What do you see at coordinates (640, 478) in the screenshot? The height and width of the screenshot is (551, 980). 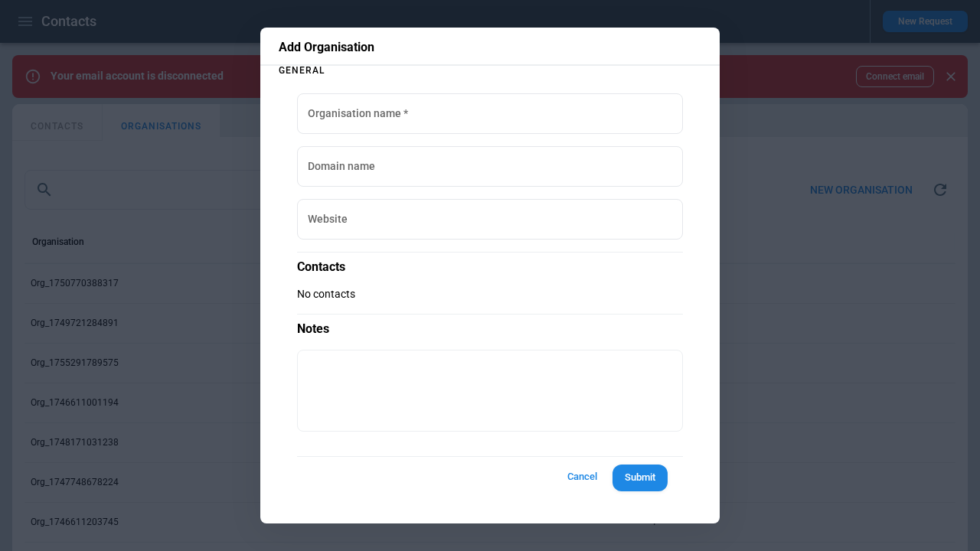 I see `button: Submit` at bounding box center [640, 478].